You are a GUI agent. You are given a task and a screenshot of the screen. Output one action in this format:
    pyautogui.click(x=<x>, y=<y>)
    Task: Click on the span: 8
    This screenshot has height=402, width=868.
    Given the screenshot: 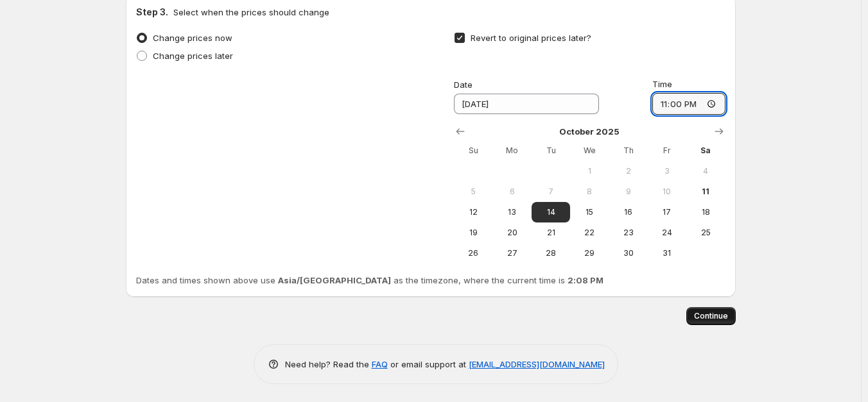 What is the action you would take?
    pyautogui.click(x=589, y=192)
    